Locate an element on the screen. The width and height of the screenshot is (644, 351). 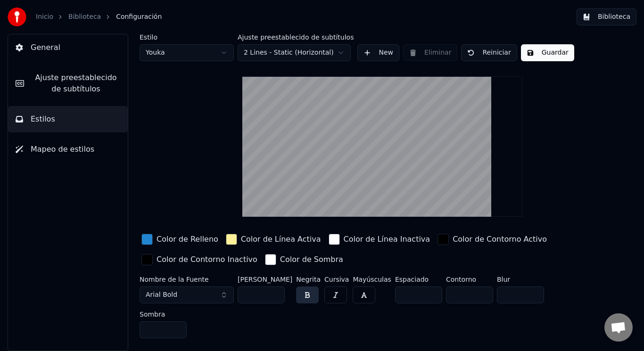
button: General is located at coordinates (68, 47).